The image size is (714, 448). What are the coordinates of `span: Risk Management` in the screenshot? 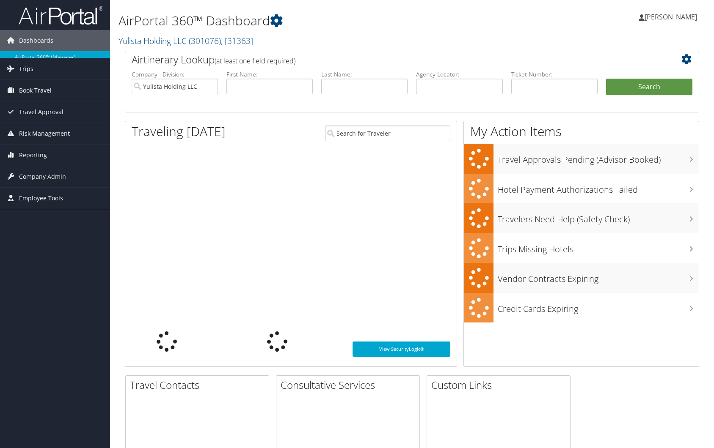 It's located at (44, 134).